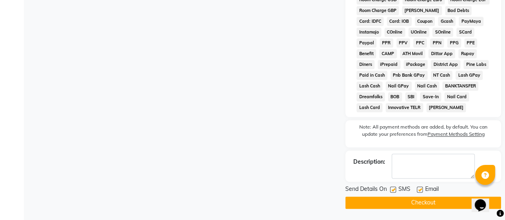 The height and width of the screenshot is (220, 505). I want to click on span: Paid in Cash, so click(372, 75).